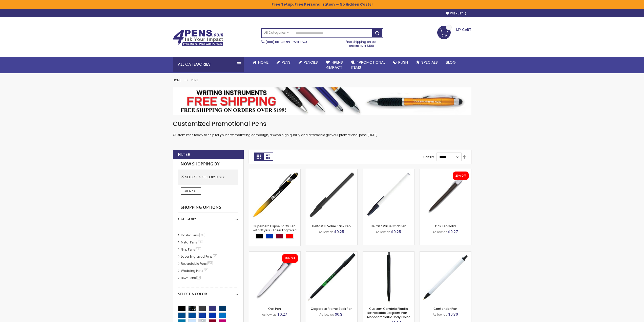 The image size is (644, 322). What do you see at coordinates (403, 62) in the screenshot?
I see `span: Rush` at bounding box center [403, 62].